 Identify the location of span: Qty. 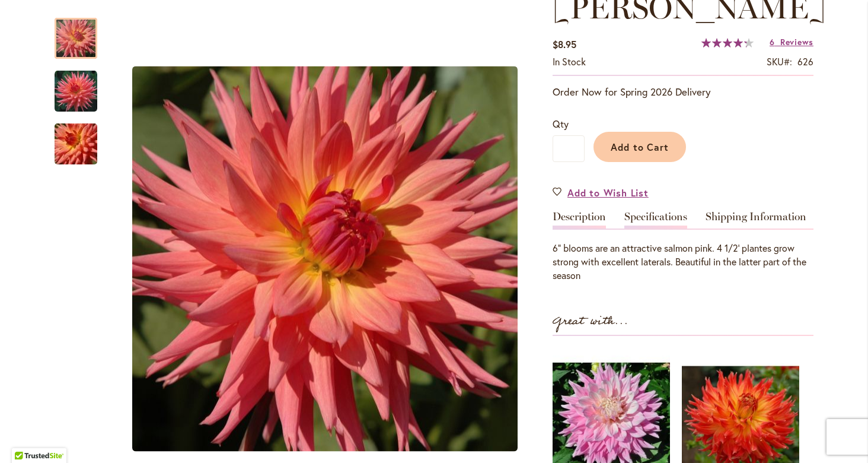
(560, 123).